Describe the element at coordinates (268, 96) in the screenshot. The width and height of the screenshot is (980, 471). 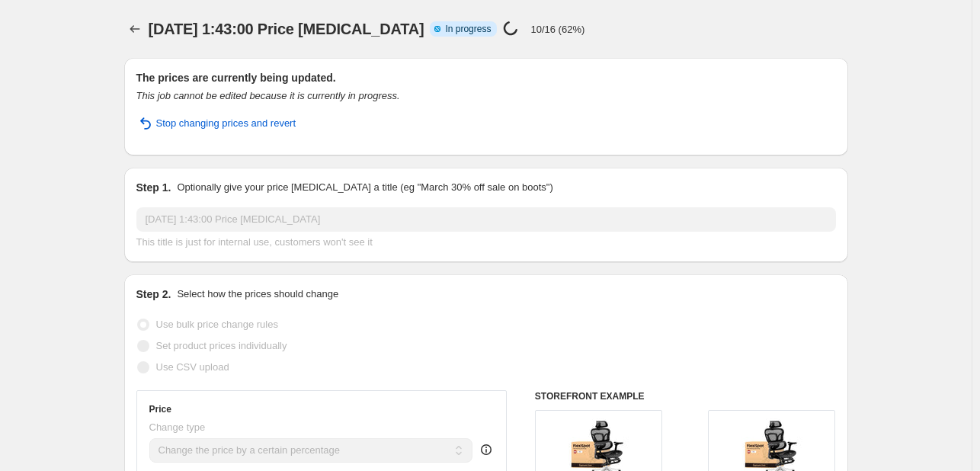
I see `i: This job cannot be edited because it is currently in progress.` at that location.